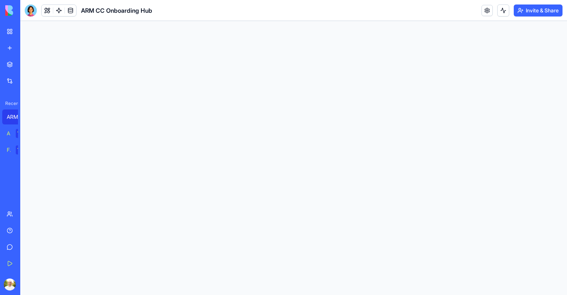 The height and width of the screenshot is (295, 567). I want to click on button: Invite & Share, so click(538, 10).